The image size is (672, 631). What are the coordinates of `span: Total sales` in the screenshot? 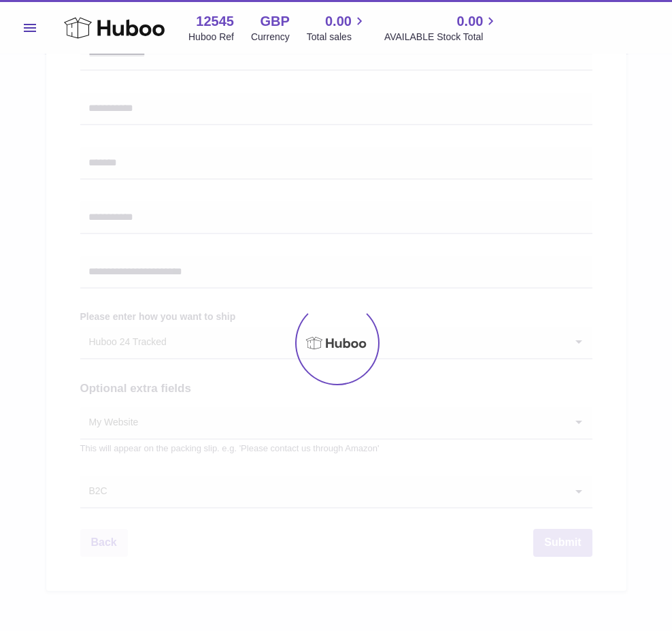 It's located at (337, 37).